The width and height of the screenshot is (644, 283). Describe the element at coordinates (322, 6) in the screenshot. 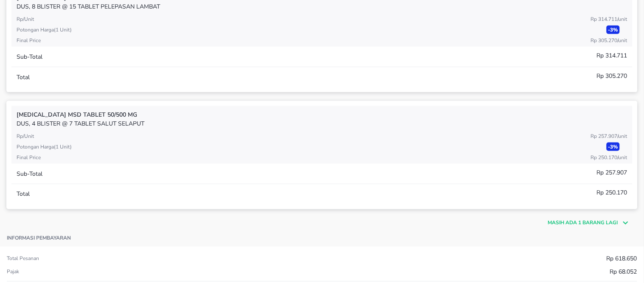

I see `p: DUS, 8 BLISTER @ 15 TABLET PELEPASAN LAMBAT` at that location.